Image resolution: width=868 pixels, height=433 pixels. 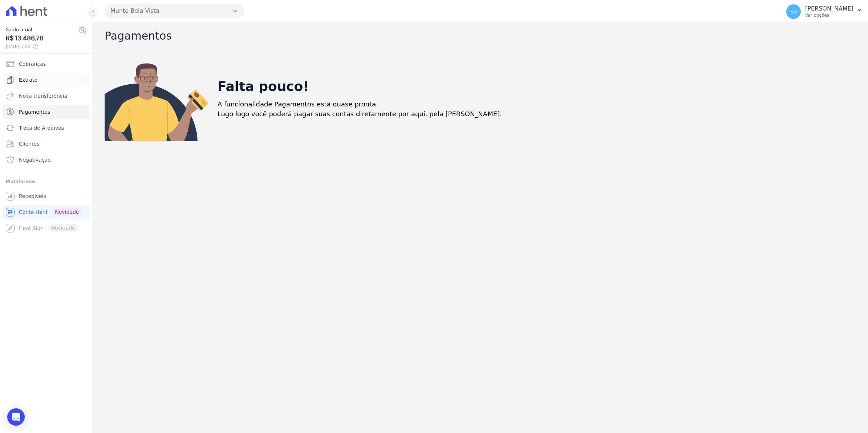 What do you see at coordinates (33, 64) in the screenshot?
I see `span: Cobranças` at bounding box center [33, 64].